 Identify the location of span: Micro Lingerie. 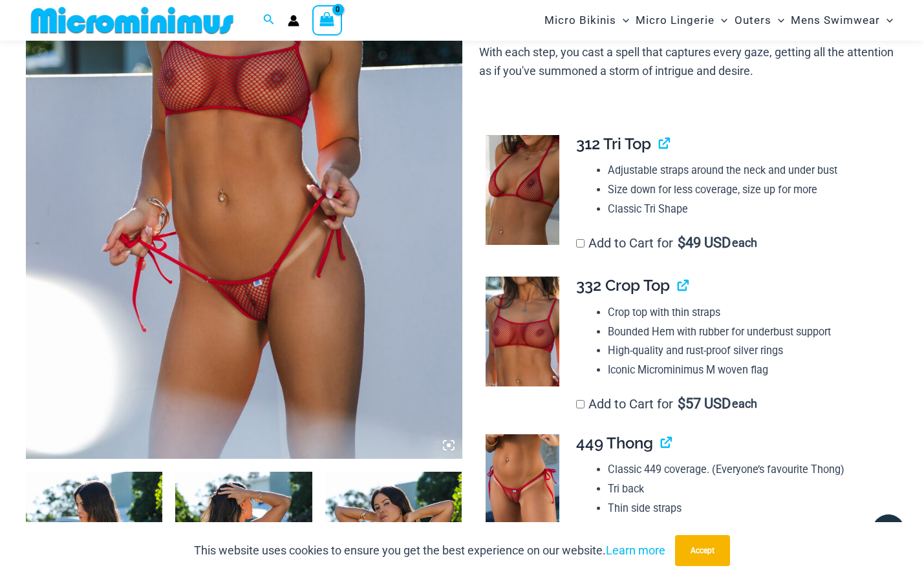
(675, 20).